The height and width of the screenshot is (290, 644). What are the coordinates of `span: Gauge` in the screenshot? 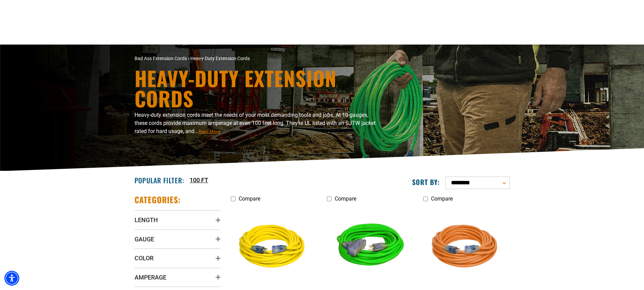 It's located at (144, 239).